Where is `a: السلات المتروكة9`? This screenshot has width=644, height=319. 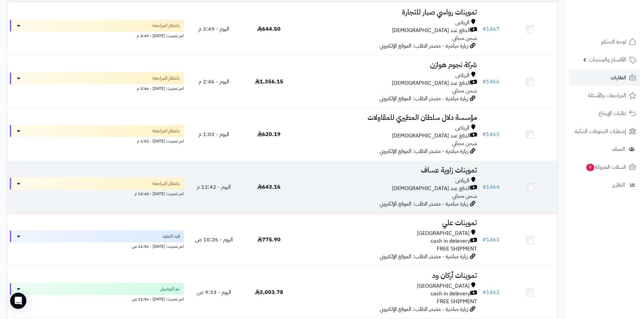 a: السلات المتروكة9 is located at coordinates (604, 167).